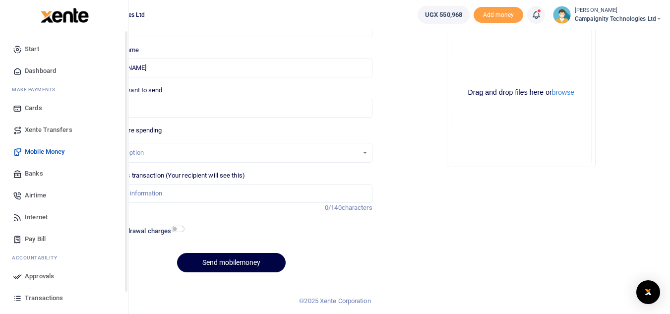  I want to click on span: Pay Bill, so click(35, 239).